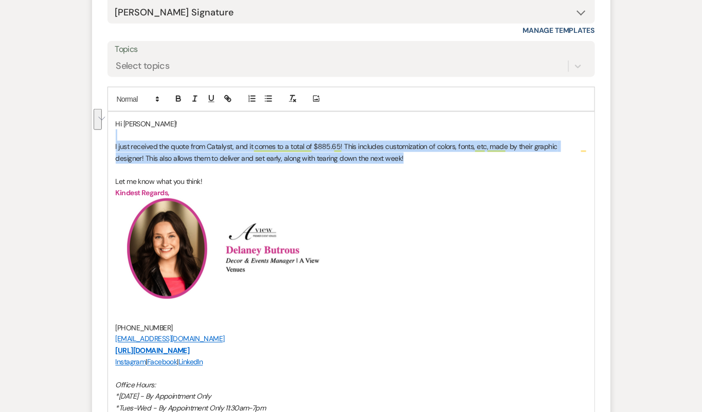 The image size is (702, 412). Describe the element at coordinates (162, 363) in the screenshot. I see `a: Facebook` at that location.